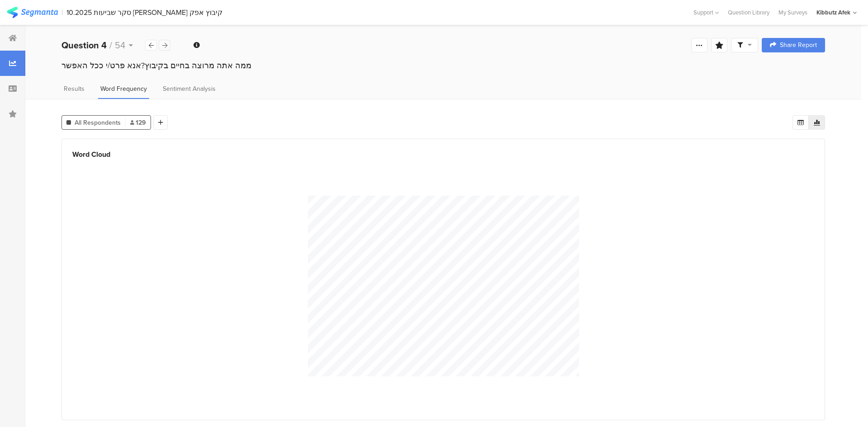 The width and height of the screenshot is (868, 427). I want to click on span: 54, so click(120, 45).